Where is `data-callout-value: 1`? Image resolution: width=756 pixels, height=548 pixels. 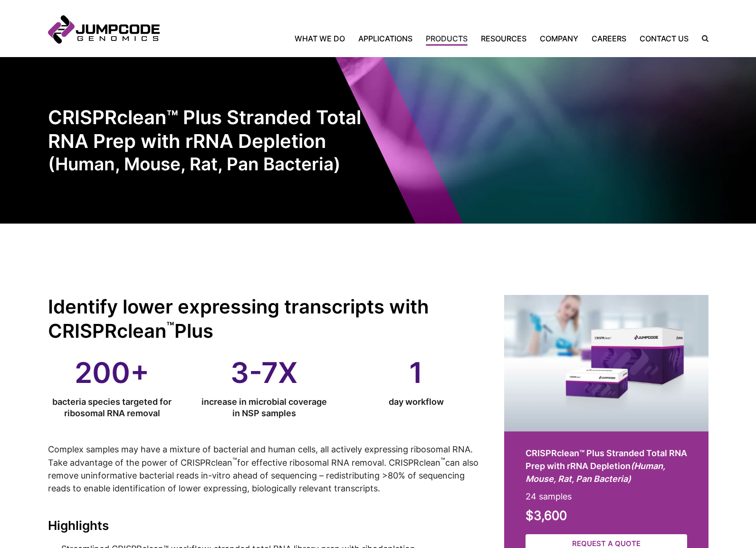 data-callout-value: 1 is located at coordinates (416, 373).